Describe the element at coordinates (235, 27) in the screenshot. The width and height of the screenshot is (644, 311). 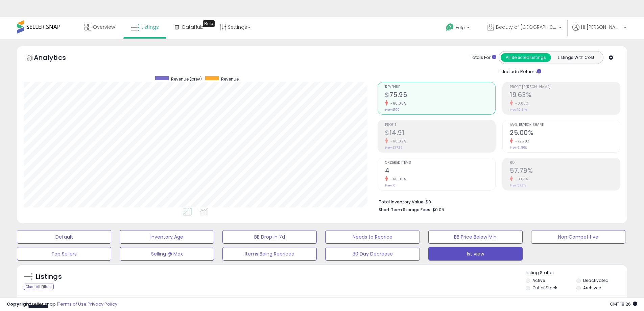
I see `a: Settings` at that location.